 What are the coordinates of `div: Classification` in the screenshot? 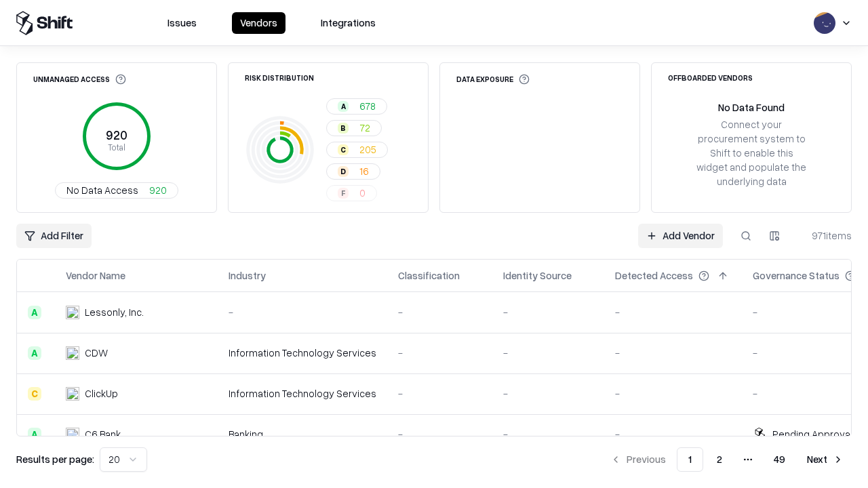 It's located at (428, 275).